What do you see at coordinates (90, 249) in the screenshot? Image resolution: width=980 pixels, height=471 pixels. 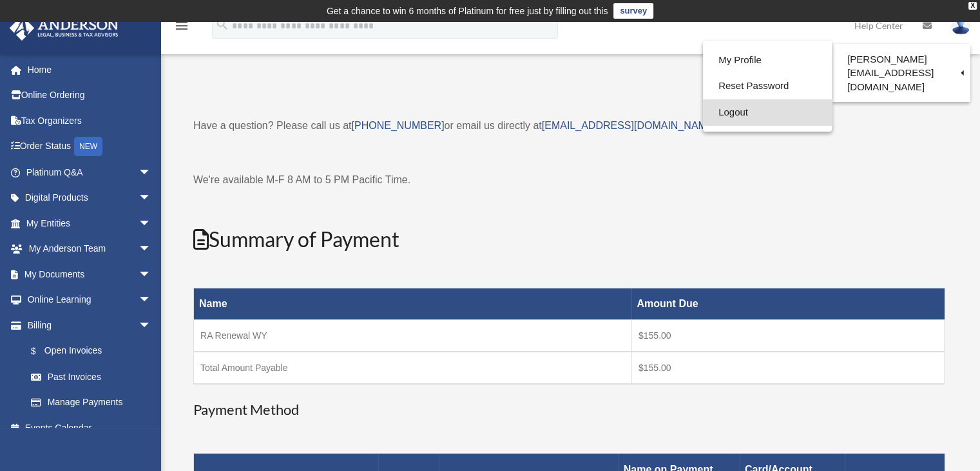 I see `a: My Anderson Teamarrow_drop_down` at bounding box center [90, 249].